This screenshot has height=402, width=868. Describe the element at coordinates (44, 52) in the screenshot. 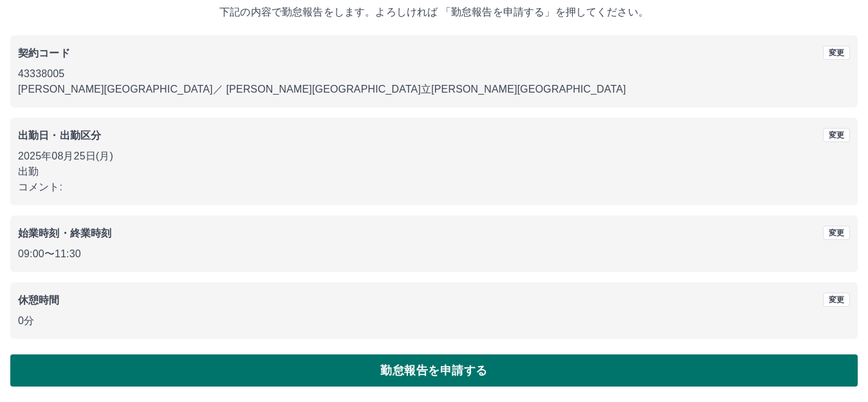

I see `b: 契約コード` at that location.